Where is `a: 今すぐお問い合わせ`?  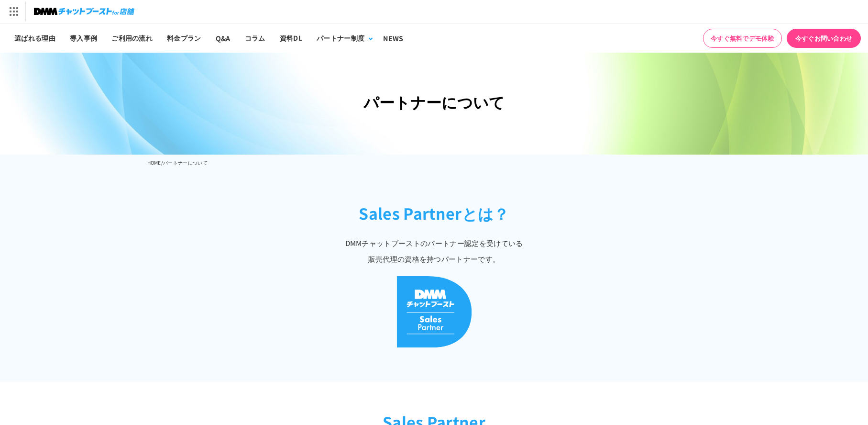
a: 今すぐお問い合わせ is located at coordinates (824, 38).